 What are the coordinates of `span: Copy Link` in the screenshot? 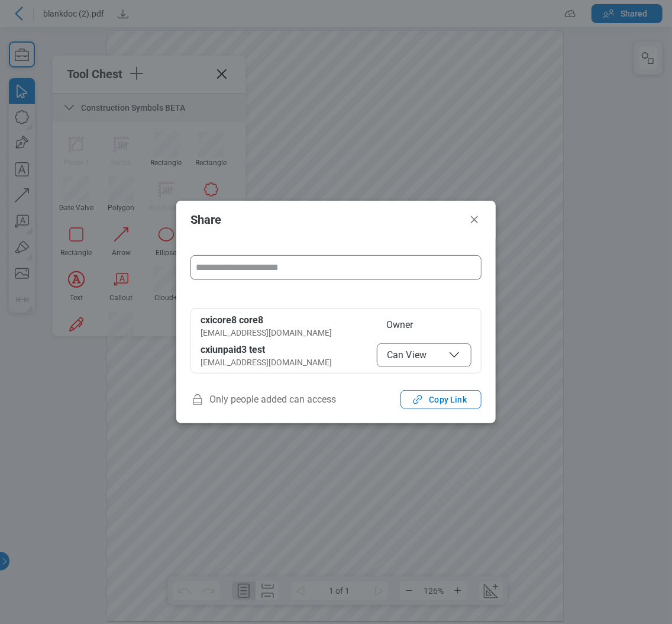 It's located at (448, 399).